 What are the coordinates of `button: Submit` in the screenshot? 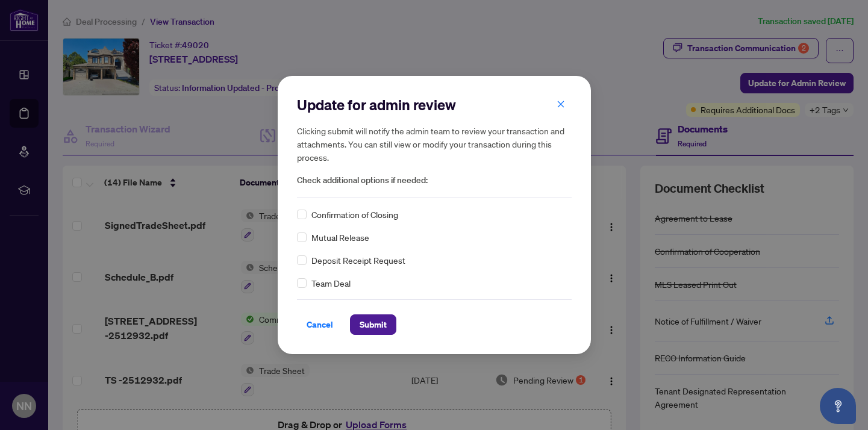 It's located at (373, 325).